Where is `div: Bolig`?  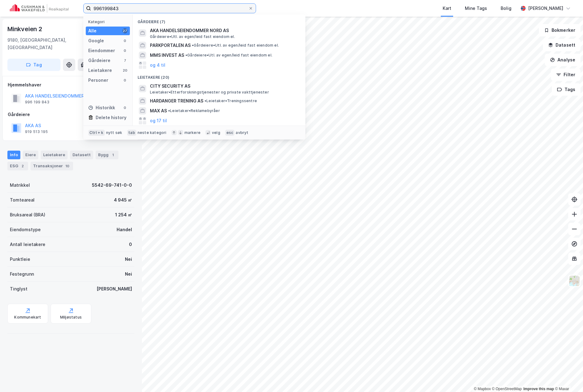
div: Bolig is located at coordinates (506, 8).